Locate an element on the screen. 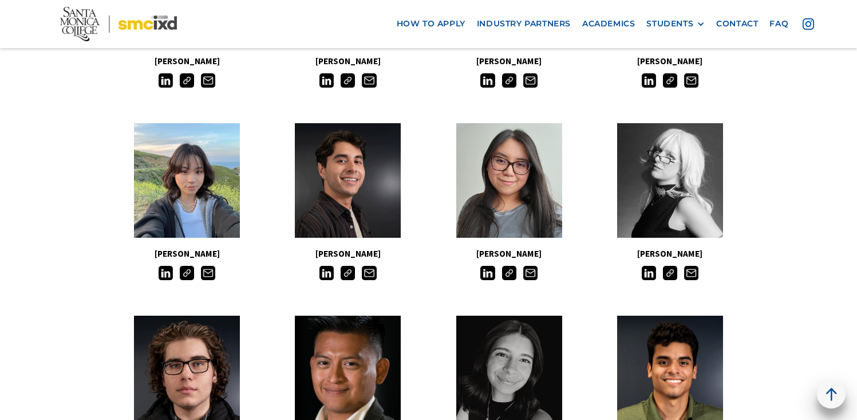  a: Academics is located at coordinates (609, 23).